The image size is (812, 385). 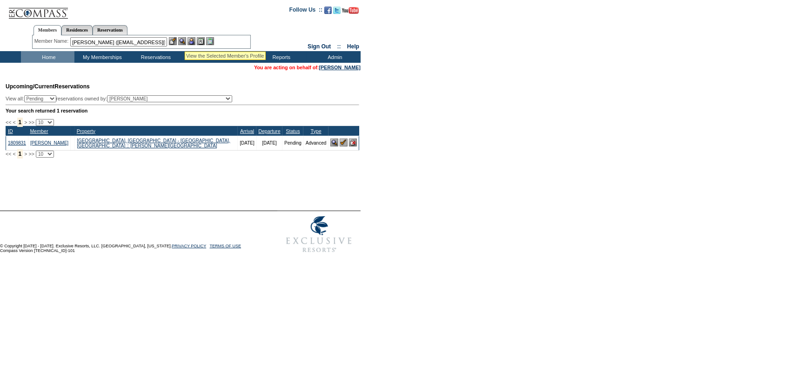 I want to click on td: Reservations, so click(x=155, y=57).